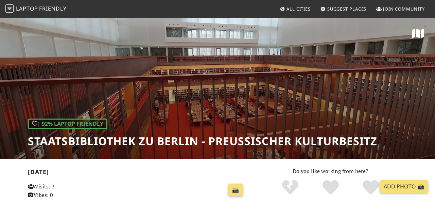  I want to click on a: LaptopFriendly LaptopFriendly, so click(36, 9).